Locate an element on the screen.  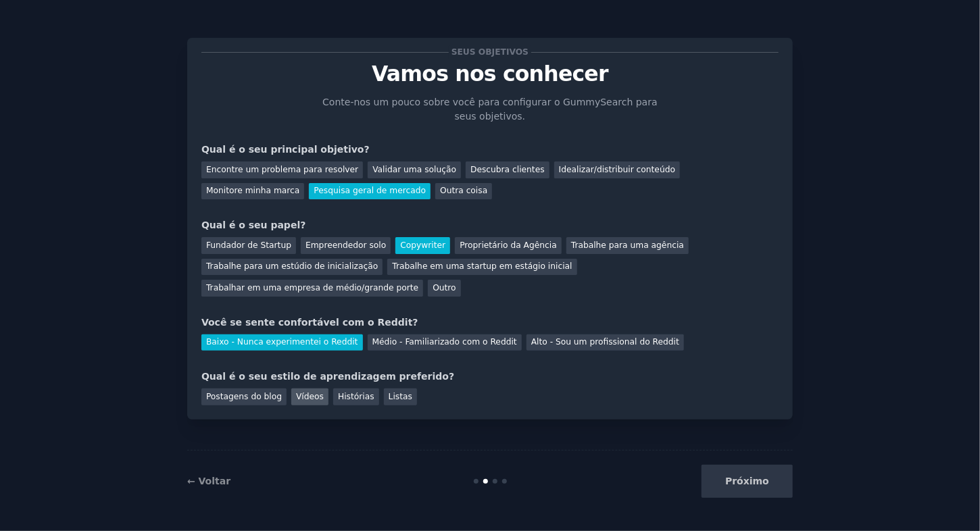
div: Qual é o seu estilo de aprendizagem preferido? is located at coordinates (490, 376).